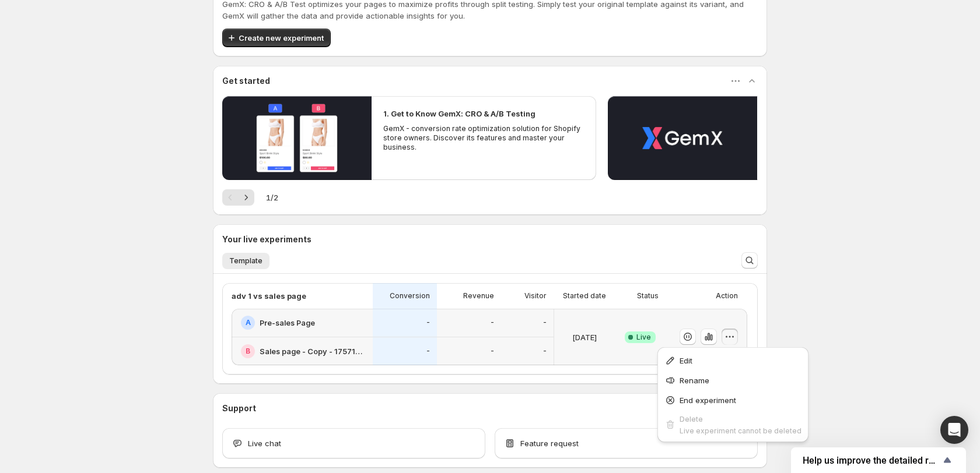 This screenshot has height=473, width=980. Describe the element at coordinates (550, 444) in the screenshot. I see `span: Feature request` at that location.